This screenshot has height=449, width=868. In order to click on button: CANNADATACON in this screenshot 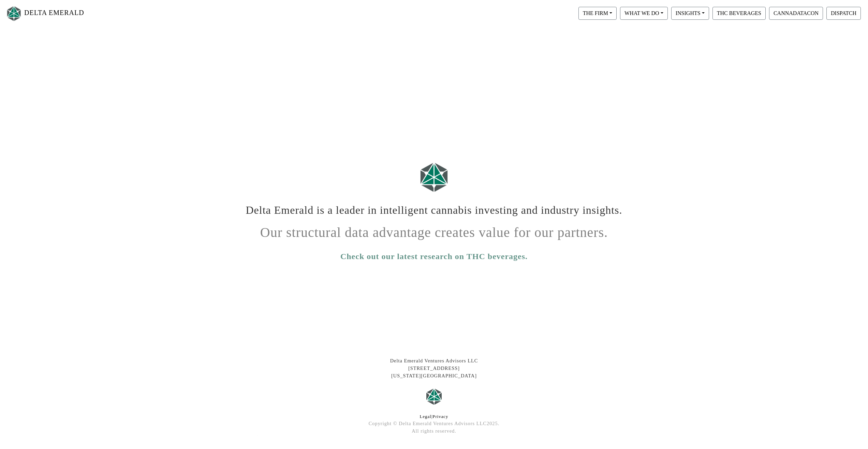, I will do `click(796, 13)`.